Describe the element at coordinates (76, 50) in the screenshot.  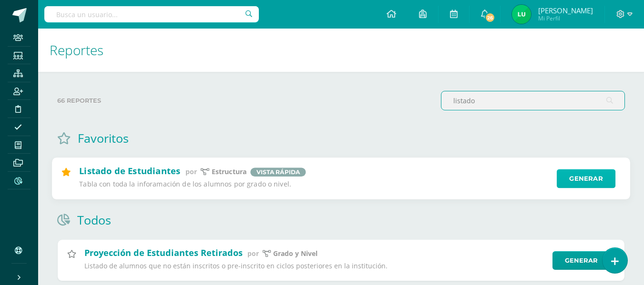
I see `span: Reportes` at that location.